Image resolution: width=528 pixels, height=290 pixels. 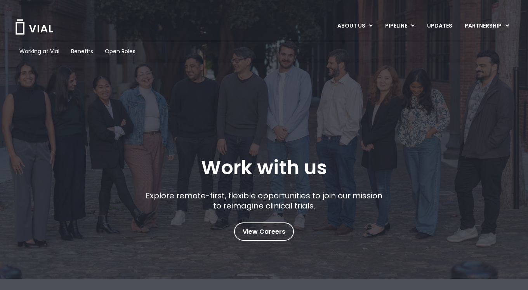 What do you see at coordinates (264, 232) in the screenshot?
I see `span: View Careers` at bounding box center [264, 232].